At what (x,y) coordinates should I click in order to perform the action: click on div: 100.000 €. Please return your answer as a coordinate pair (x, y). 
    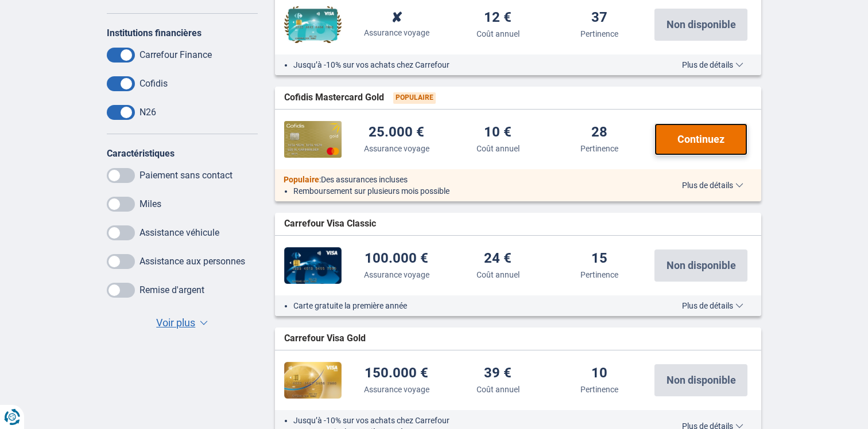
    Looking at the image, I should click on (396, 258).